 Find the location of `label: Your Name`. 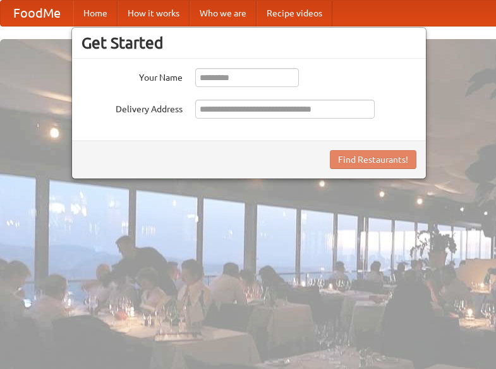

label: Your Name is located at coordinates (132, 76).